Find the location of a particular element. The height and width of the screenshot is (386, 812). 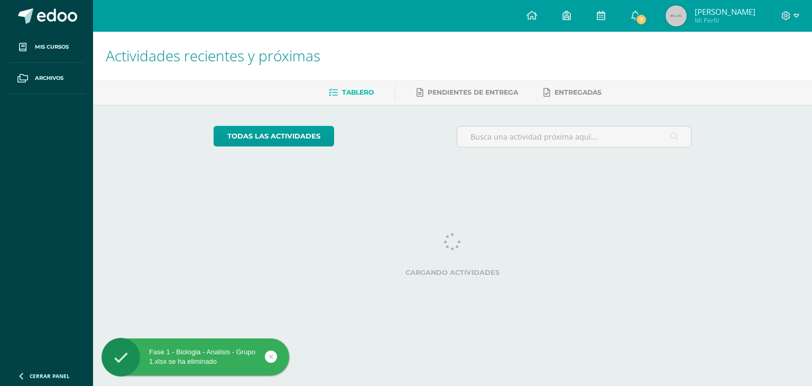

div: Fase 1 - Biologia - Analisis - Grupo 1.xlsx se ha eliminado is located at coordinates (195, 357).